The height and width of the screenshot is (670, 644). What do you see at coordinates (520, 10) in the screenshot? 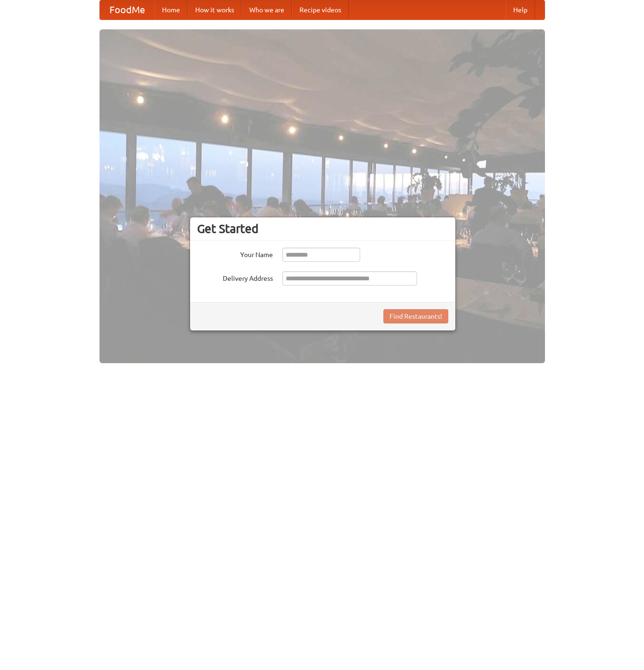
I see `a: Help` at bounding box center [520, 10].